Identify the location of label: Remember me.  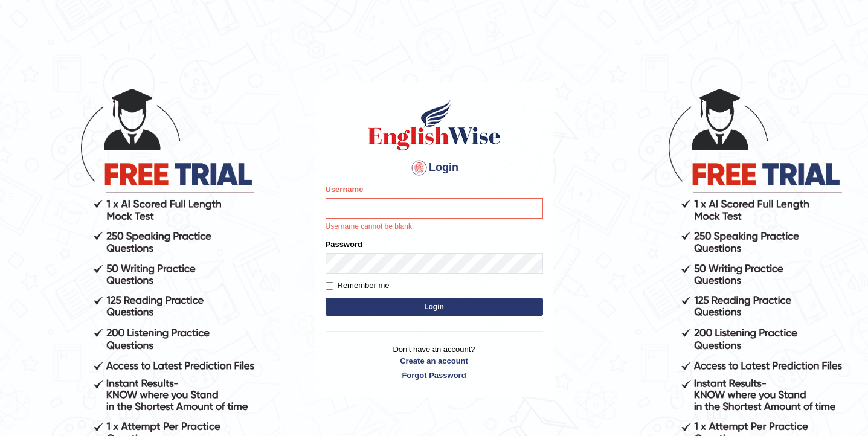
(358, 285).